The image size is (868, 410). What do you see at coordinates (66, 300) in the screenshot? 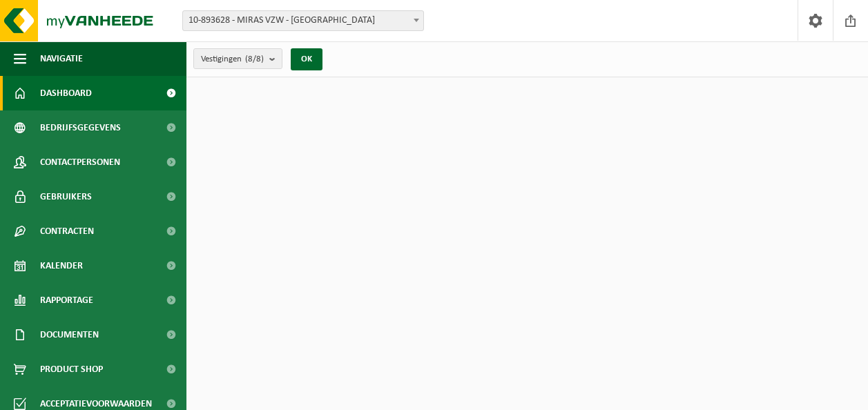
I see `span: Rapportage` at bounding box center [66, 300].